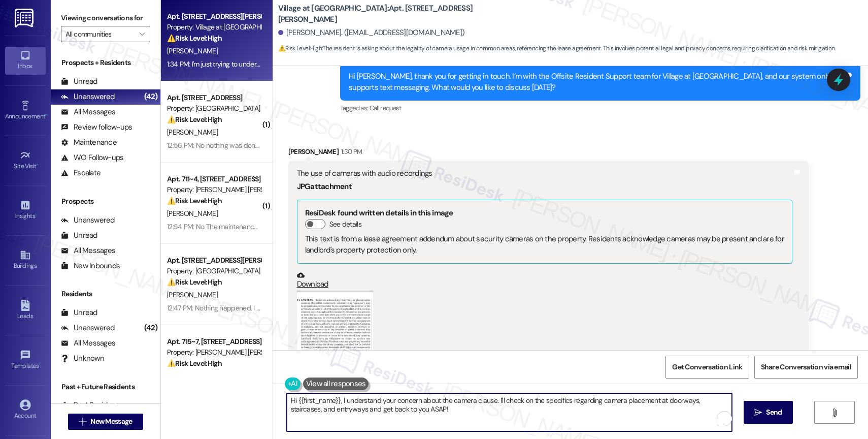 The height and width of the screenshot is (439, 868). What do you see at coordinates (106, 201) in the screenshot?
I see `div: Prospects` at bounding box center [106, 201].